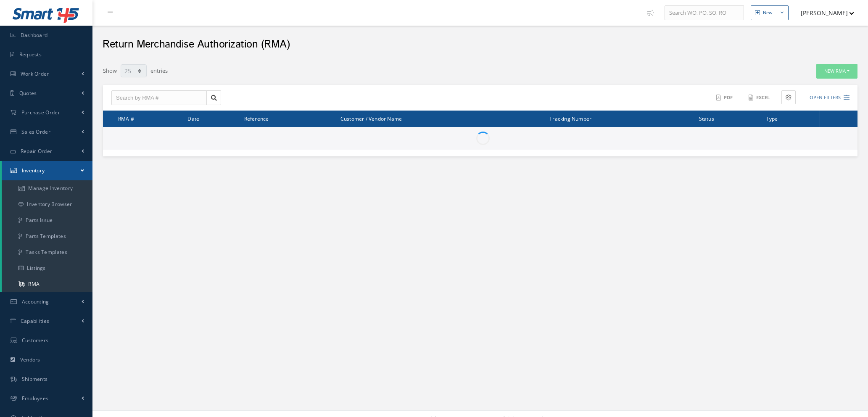 Image resolution: width=868 pixels, height=417 pixels. Describe the element at coordinates (47, 204) in the screenshot. I see `a: Inventory Browser` at that location.